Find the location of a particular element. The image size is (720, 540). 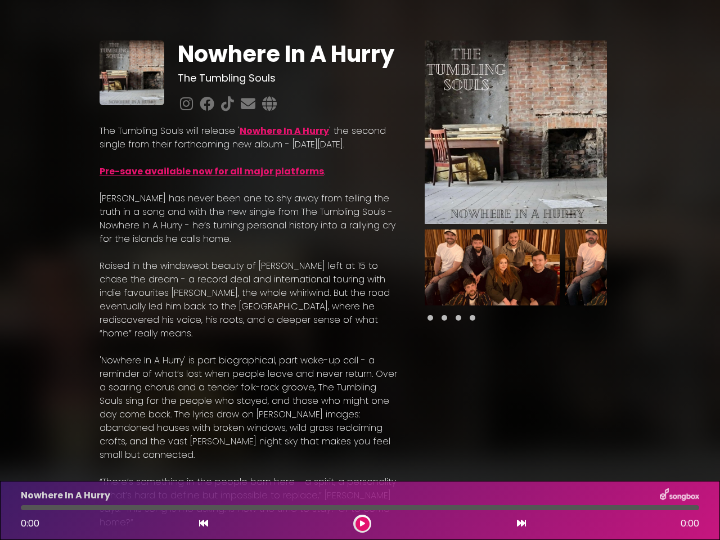

h3: The Tumbling Souls is located at coordinates (288, 78).